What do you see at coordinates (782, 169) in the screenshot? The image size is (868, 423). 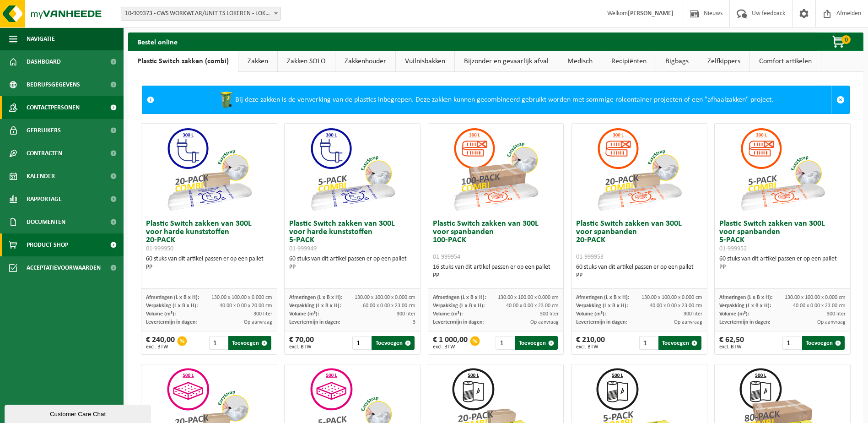 I see `img: 01-999952` at bounding box center [782, 169].